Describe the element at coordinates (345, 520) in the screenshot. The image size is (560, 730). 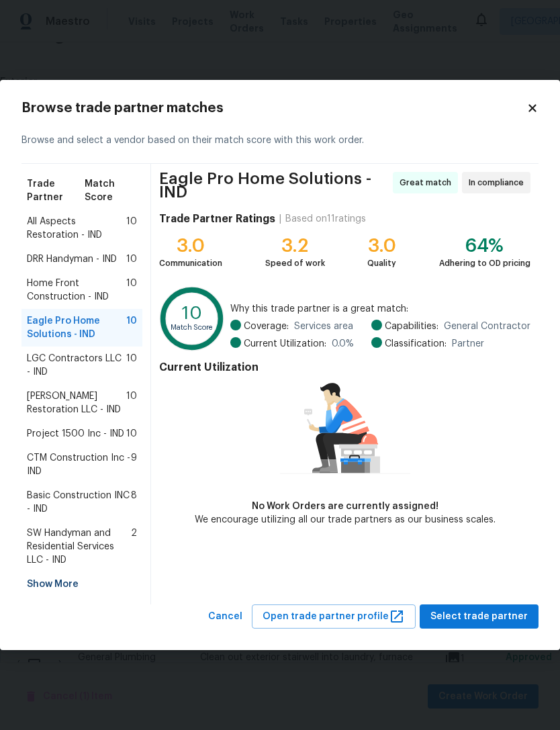
I see `div: We encourage utilizing all our trade partners as our business scales.` at that location.